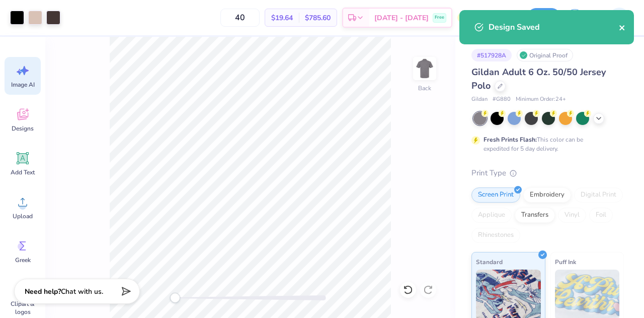  I want to click on span: Gildan, so click(480, 99).